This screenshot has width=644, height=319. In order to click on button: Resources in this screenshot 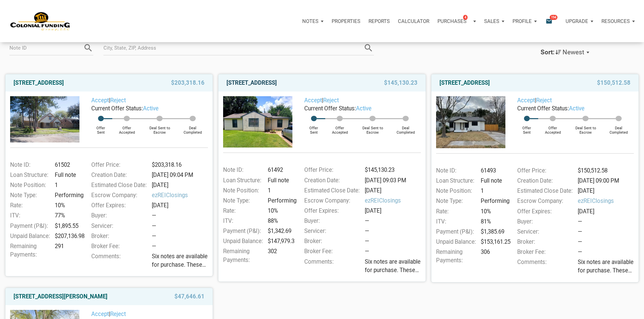, I will do `click(618, 21)`.